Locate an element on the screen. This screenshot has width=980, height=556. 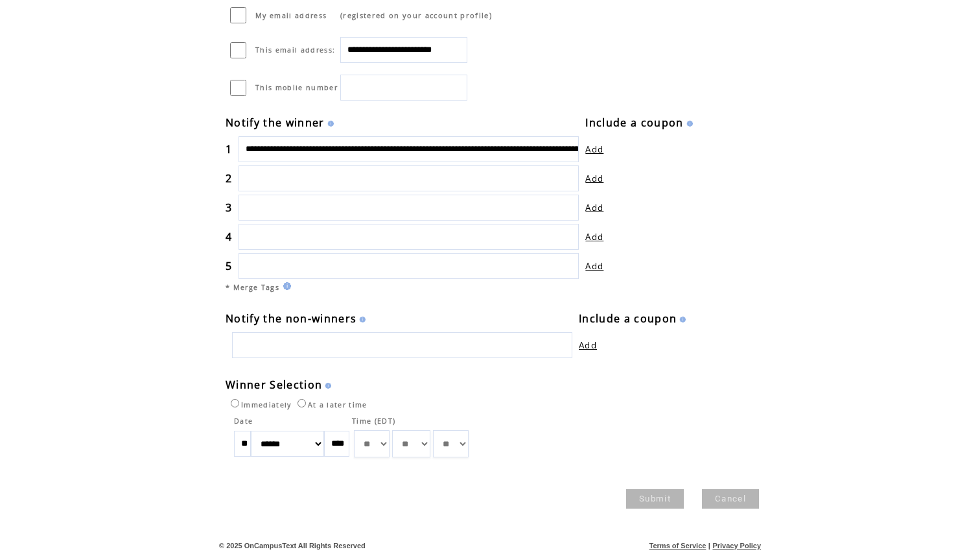
a: Terms of Service is located at coordinates (678, 545).